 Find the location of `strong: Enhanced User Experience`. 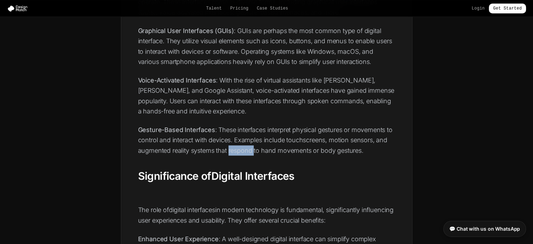

strong: Enhanced User Experience is located at coordinates (178, 238).